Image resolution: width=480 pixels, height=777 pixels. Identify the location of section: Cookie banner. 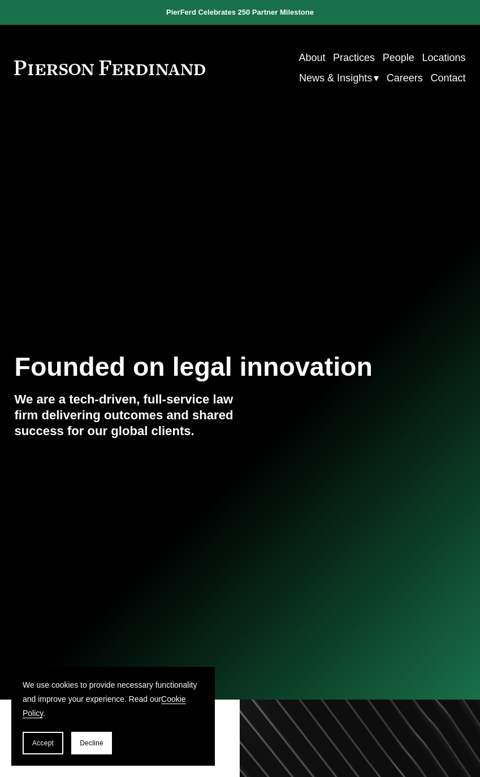
(113, 716).